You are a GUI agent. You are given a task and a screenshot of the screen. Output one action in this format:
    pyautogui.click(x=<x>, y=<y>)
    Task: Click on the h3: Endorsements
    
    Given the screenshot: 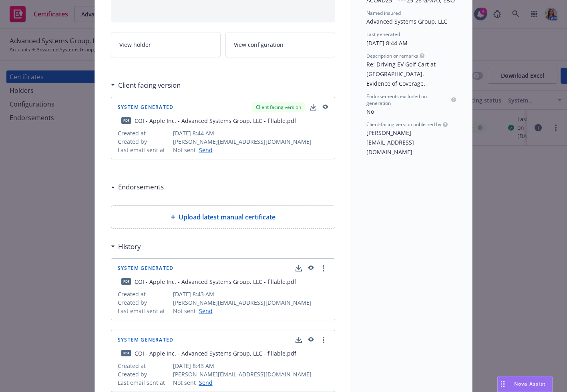 What is the action you would take?
    pyautogui.click(x=141, y=187)
    